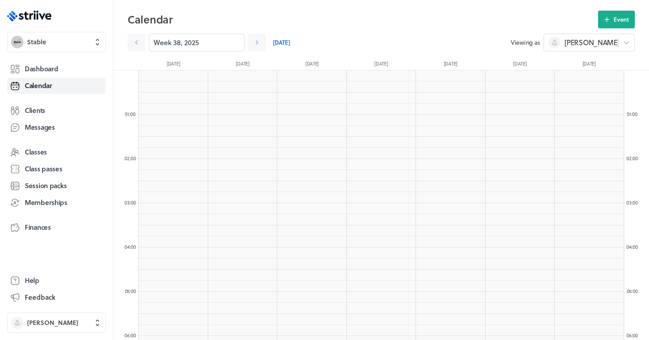  I want to click on span: Feedback, so click(40, 297).